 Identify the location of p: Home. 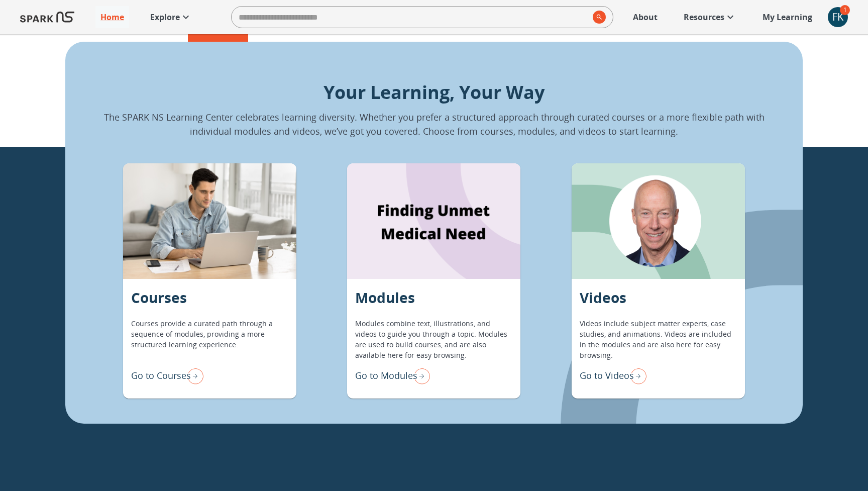
(112, 17).